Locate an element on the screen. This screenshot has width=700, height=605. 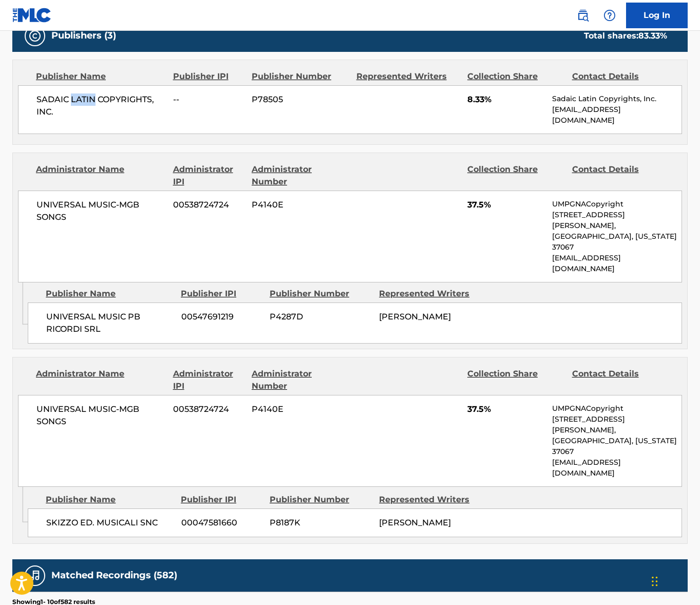
span: 00547691219 is located at coordinates (221, 317).